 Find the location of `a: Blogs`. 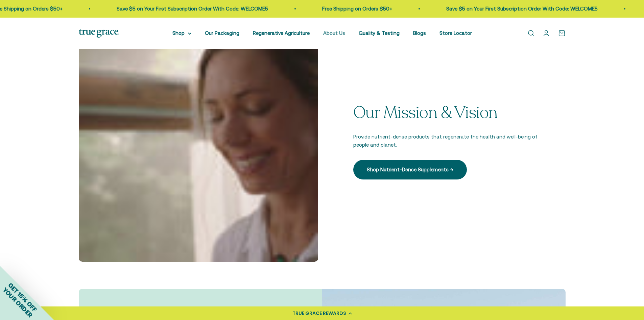

a: Blogs is located at coordinates (420, 33).